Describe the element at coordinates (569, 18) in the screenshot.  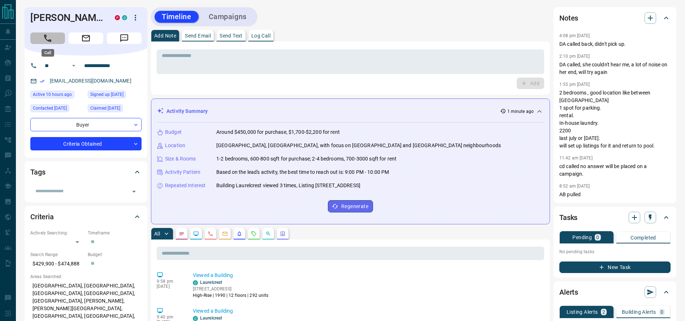
I see `h2: Notes` at that location.